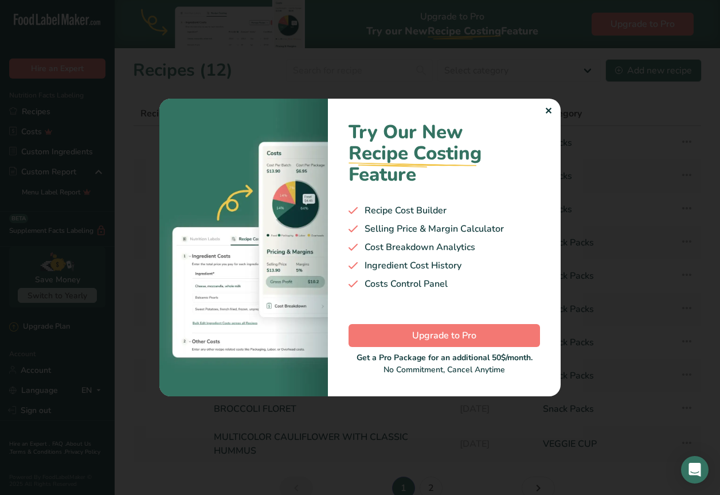 This screenshot has height=495, width=720. I want to click on div: Get a Pro Package for an additional 50$/month., so click(444, 357).